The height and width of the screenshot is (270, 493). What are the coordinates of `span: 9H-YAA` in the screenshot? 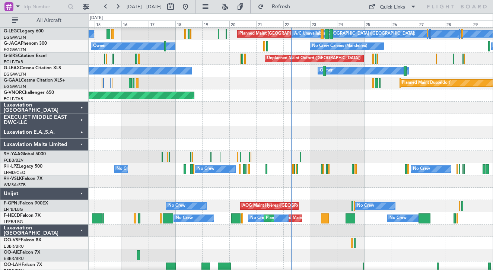 It's located at (12, 154).